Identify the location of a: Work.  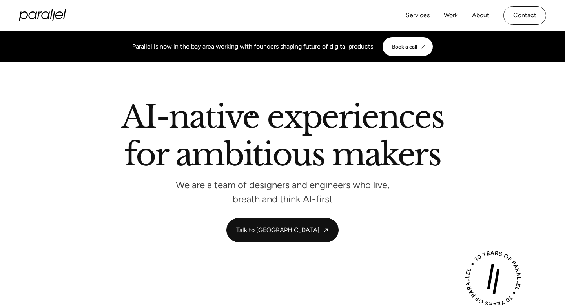
(451, 15).